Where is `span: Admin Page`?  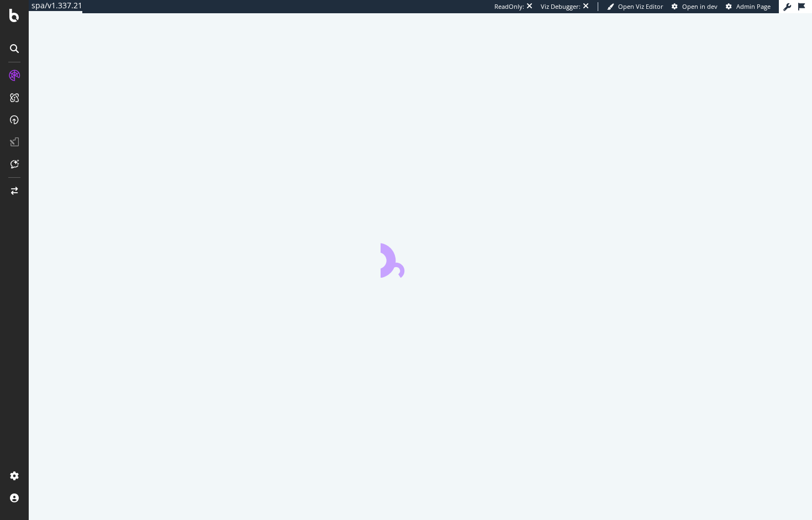
span: Admin Page is located at coordinates (754, 6).